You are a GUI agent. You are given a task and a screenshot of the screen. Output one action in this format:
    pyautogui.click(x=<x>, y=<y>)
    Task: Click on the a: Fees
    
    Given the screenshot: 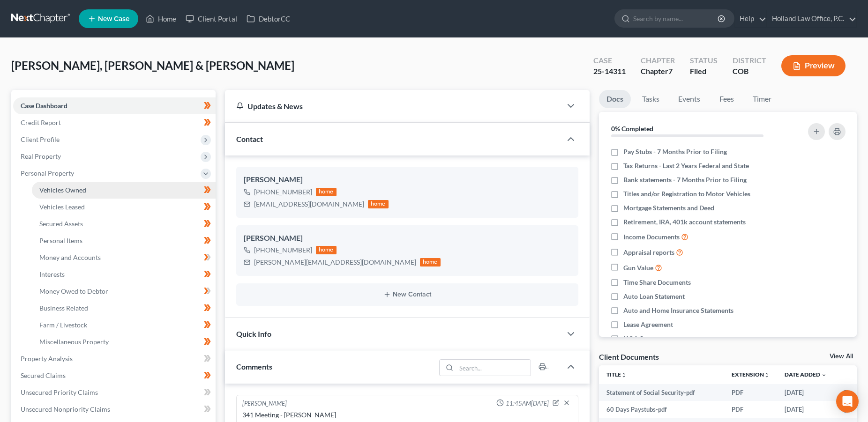 What is the action you would take?
    pyautogui.click(x=726, y=99)
    